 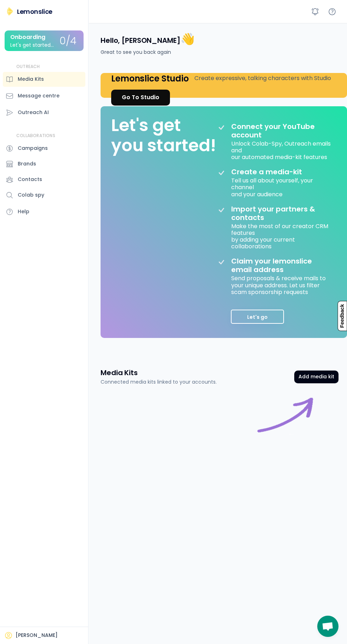 What do you see at coordinates (281, 265) in the screenshot?
I see `div: Claim your lemonslice email address` at bounding box center [281, 265].